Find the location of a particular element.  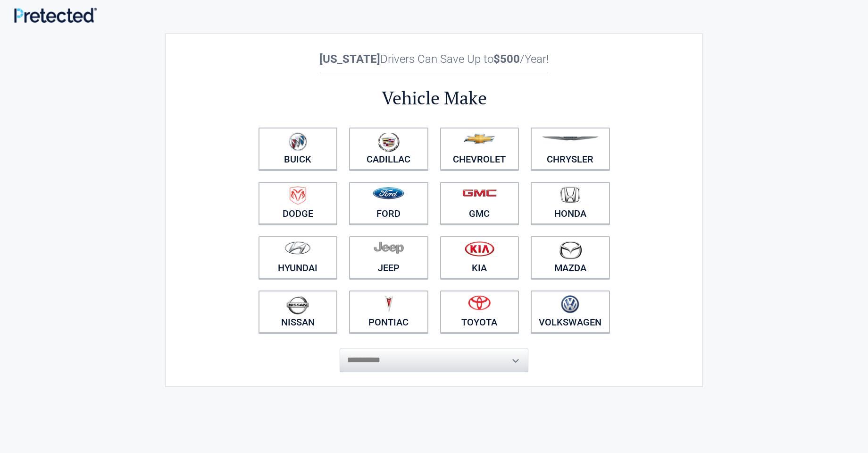

h2: Drivers Can Save Up to /Year is located at coordinates (434, 59).